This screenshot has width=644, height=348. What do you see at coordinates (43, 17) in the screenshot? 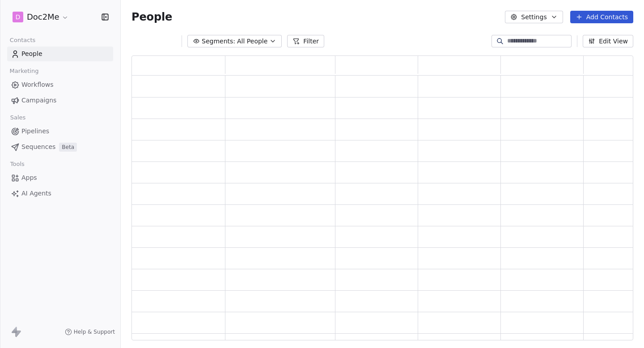
I see `span: Doc2Me` at bounding box center [43, 17].